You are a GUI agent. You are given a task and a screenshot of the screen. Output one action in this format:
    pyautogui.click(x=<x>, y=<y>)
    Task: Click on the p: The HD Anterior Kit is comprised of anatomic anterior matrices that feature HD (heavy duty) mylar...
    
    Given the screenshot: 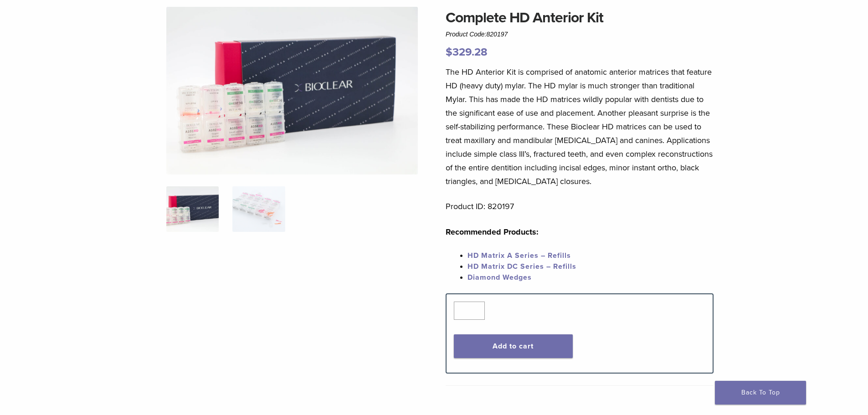 What is the action you would take?
    pyautogui.click(x=579, y=126)
    